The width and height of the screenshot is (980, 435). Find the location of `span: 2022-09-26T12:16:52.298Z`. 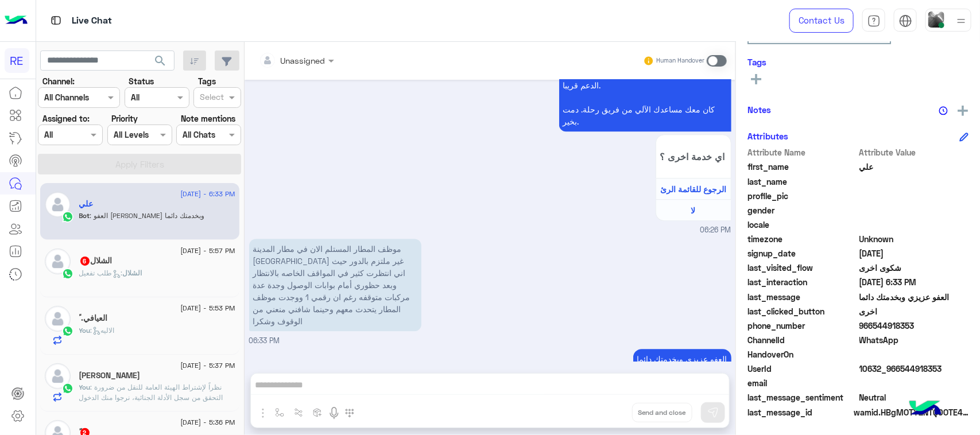

span: 2022-09-26T12:16:52.298Z is located at coordinates (914, 253).